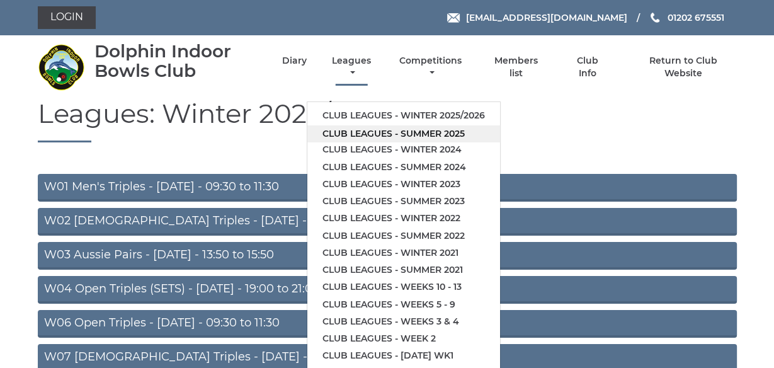  Describe the element at coordinates (387, 120) in the screenshot. I see `h1: Leagues: Winter 2025/2026` at that location.